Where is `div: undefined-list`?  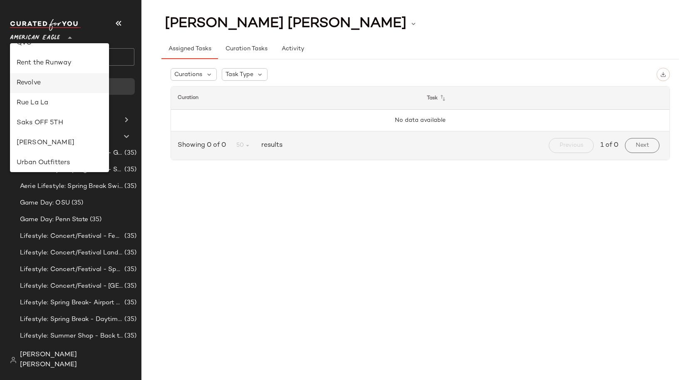 div: undefined-list is located at coordinates (60, 108).